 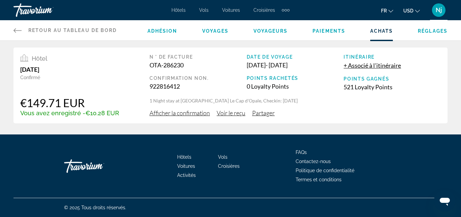 What do you see at coordinates (263, 113) in the screenshot?
I see `span: Partager` at bounding box center [263, 113].